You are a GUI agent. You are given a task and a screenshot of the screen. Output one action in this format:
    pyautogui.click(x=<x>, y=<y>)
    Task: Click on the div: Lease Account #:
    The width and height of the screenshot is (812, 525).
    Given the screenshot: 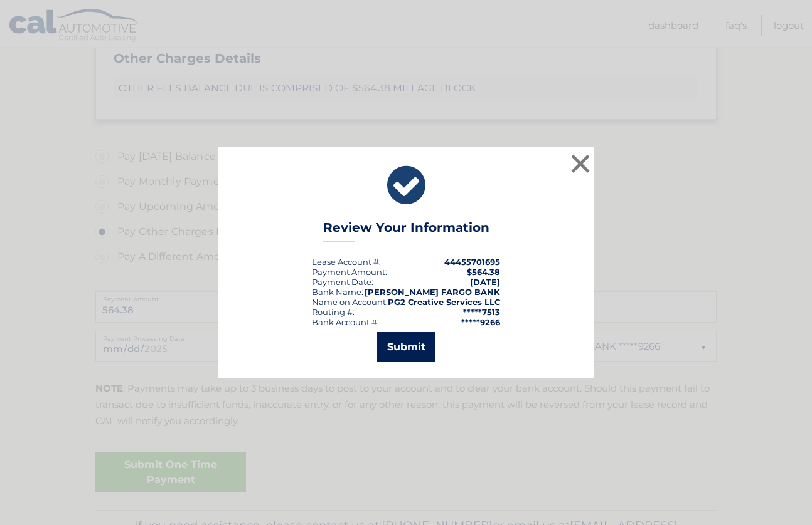 What is the action you would take?
    pyautogui.click(x=346, y=262)
    